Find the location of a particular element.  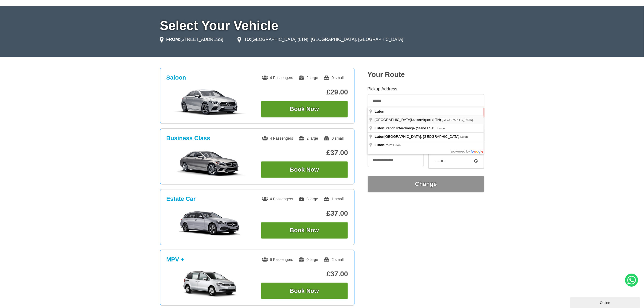

img: Business Class is located at coordinates (209, 163).